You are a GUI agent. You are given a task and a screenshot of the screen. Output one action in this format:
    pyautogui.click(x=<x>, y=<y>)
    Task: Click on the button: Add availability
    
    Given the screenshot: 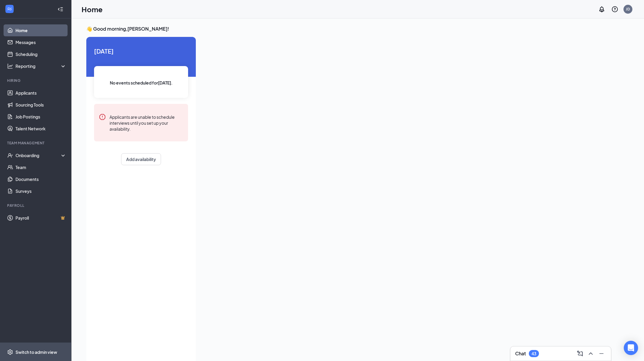 What is the action you would take?
    pyautogui.click(x=141, y=159)
    